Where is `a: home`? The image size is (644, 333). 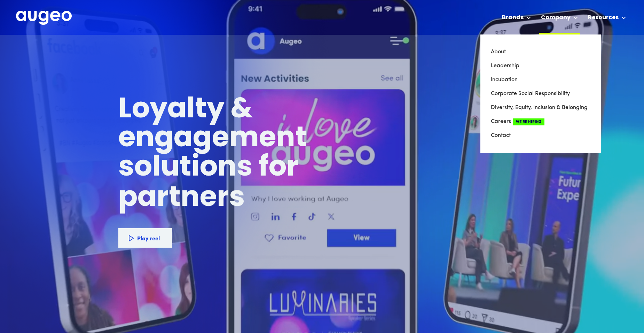
a: home is located at coordinates (44, 18).